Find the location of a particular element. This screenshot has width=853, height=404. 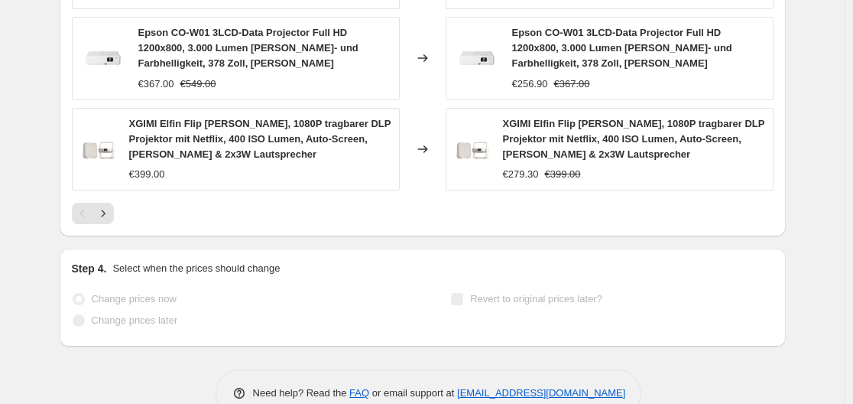

span: Change prices later is located at coordinates (135, 320).